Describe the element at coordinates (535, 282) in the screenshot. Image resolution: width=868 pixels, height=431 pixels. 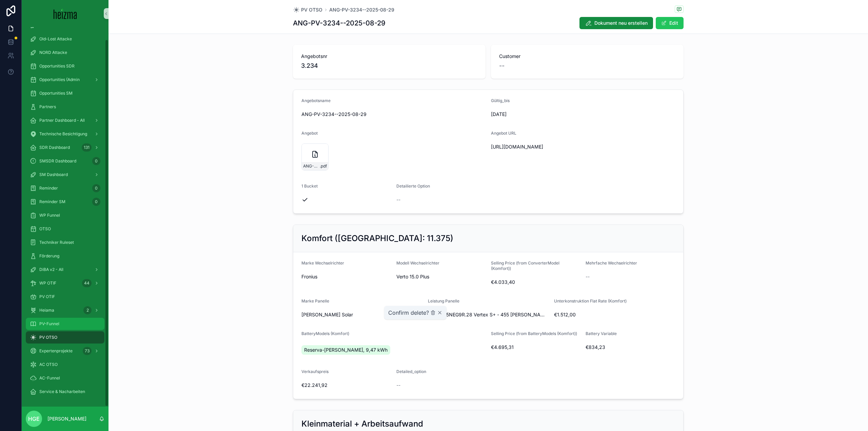
I see `span: €4.033,40` at that location.